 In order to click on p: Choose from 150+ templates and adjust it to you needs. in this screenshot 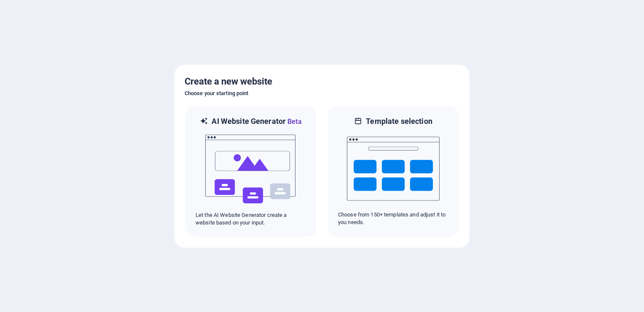, I will do `click(393, 219)`.